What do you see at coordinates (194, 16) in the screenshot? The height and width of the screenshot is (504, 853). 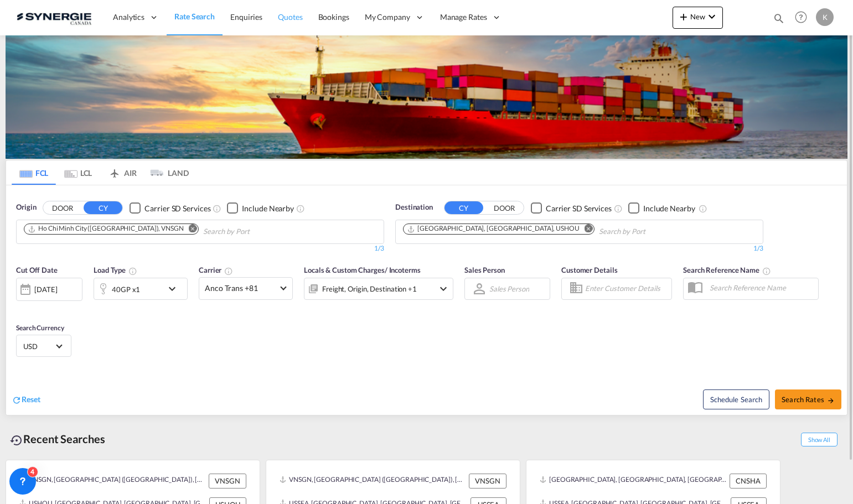 I see `span: Rate Search` at bounding box center [194, 16].